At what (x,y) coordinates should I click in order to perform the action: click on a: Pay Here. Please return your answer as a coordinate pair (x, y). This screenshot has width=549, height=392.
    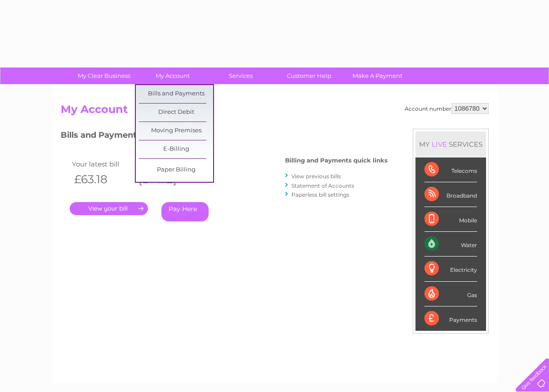
    Looking at the image, I should click on (185, 212).